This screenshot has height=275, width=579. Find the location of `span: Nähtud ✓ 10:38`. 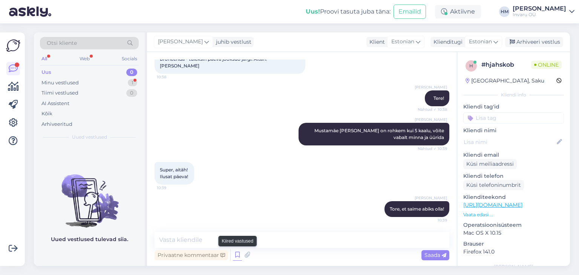

span: Nähtud ✓ 10:38 is located at coordinates (433, 109).